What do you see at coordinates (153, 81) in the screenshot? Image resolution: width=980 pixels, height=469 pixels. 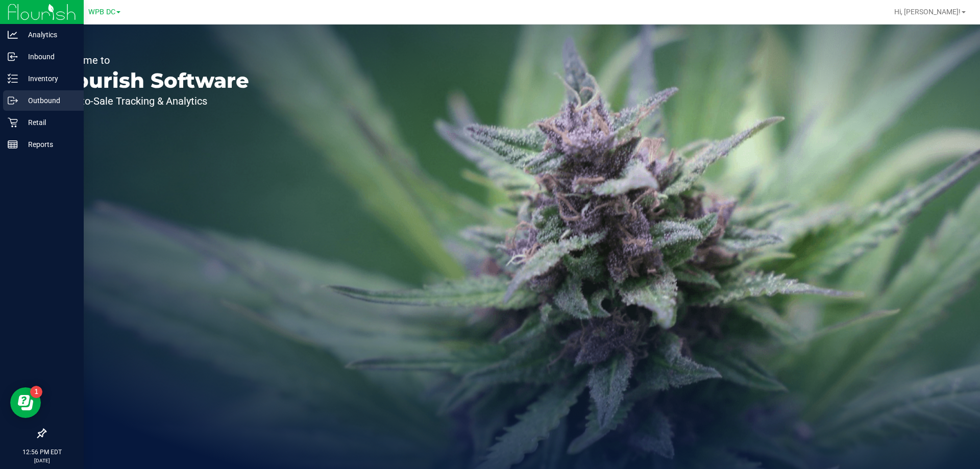 I see `p: Flourish Software` at bounding box center [153, 81].